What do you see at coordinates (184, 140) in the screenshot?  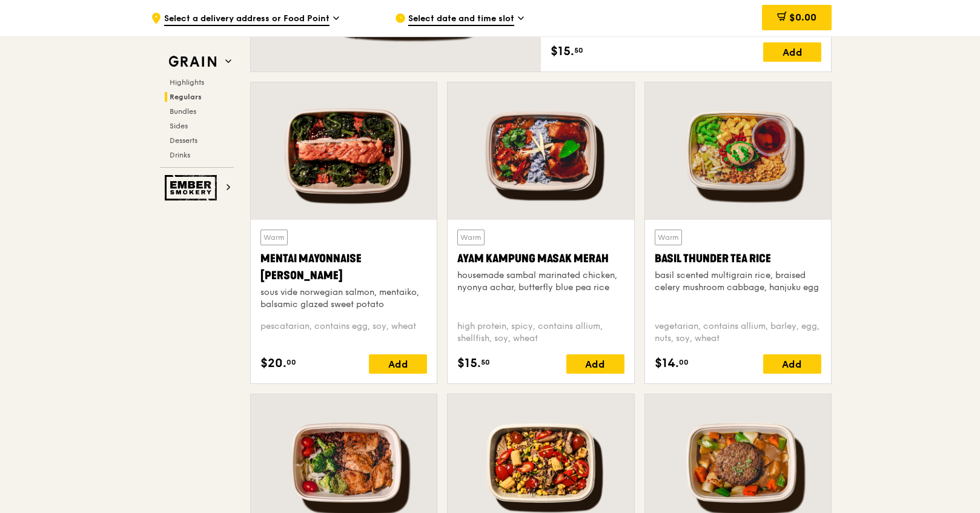 I see `span: Desserts` at bounding box center [184, 140].